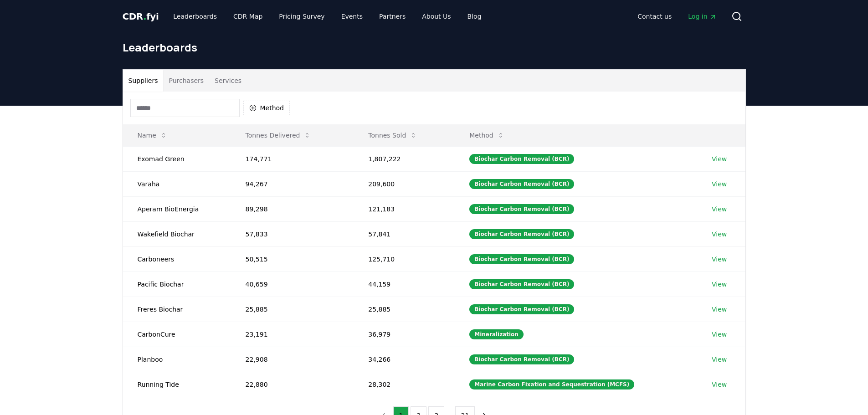  Describe the element at coordinates (392, 135) in the screenshot. I see `button: Tonnes Sold` at that location.